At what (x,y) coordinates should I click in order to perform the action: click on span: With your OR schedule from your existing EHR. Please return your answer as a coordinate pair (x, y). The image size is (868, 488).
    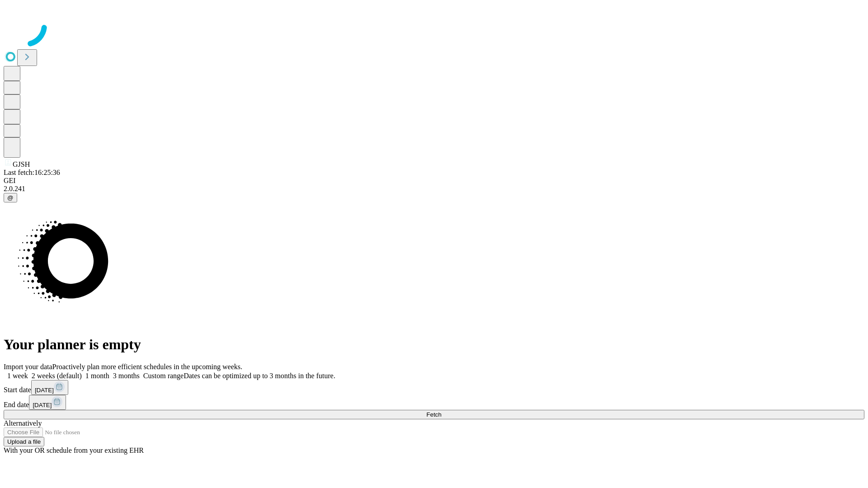
    Looking at the image, I should click on (74, 450).